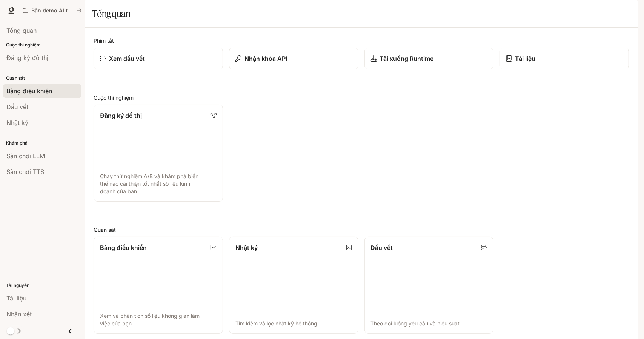 This screenshot has width=644, height=339. Describe the element at coordinates (429, 285) in the screenshot. I see `a: Dấu vếtTheo dõi luồng yêu cầu và hiệu suất` at that location.